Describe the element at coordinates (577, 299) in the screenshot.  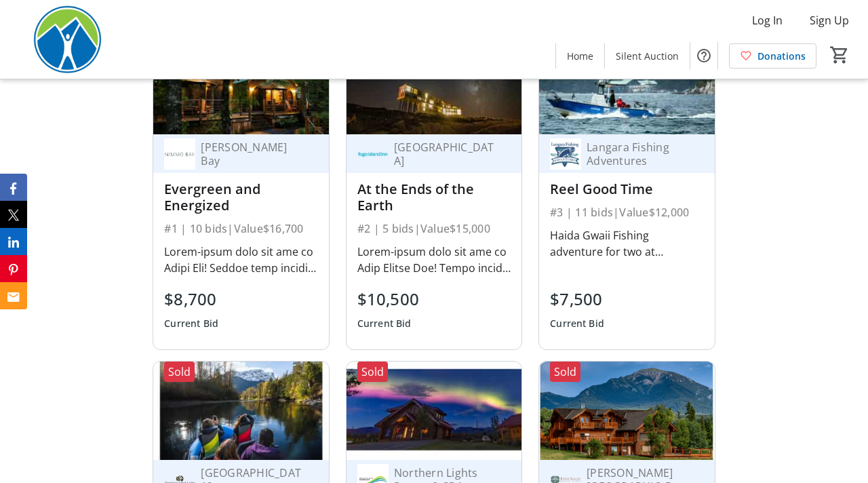
I see `div: $7,500` at that location.